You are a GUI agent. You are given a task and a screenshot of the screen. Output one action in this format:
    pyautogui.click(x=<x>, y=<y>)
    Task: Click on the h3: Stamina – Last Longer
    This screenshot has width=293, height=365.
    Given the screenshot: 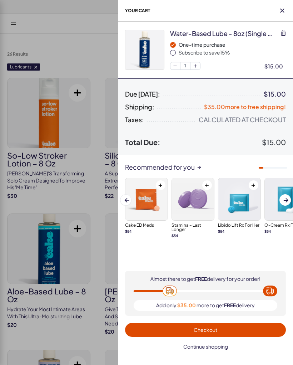 What is the action you would take?
    pyautogui.click(x=193, y=228)
    